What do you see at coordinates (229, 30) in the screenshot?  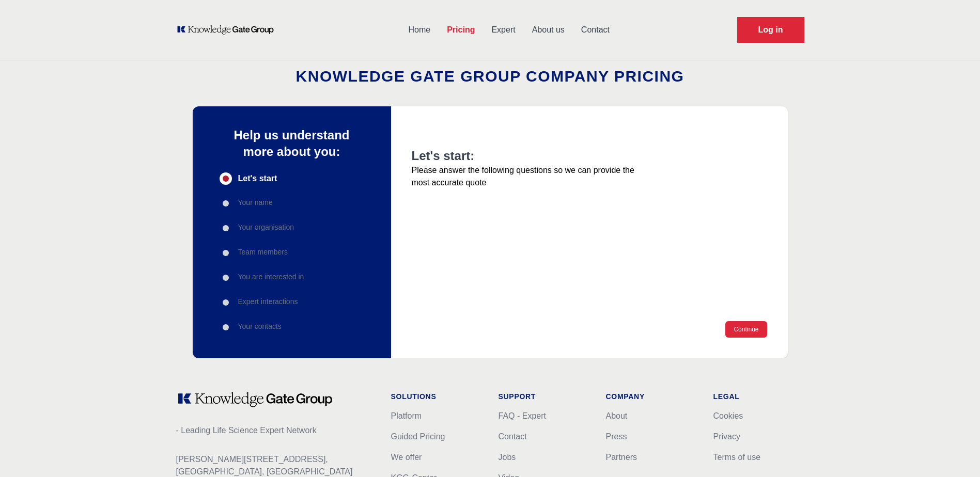 I see `a: KOL Knowledge Platform: Talk to Key External Experts (KEE)` at bounding box center [229, 30].